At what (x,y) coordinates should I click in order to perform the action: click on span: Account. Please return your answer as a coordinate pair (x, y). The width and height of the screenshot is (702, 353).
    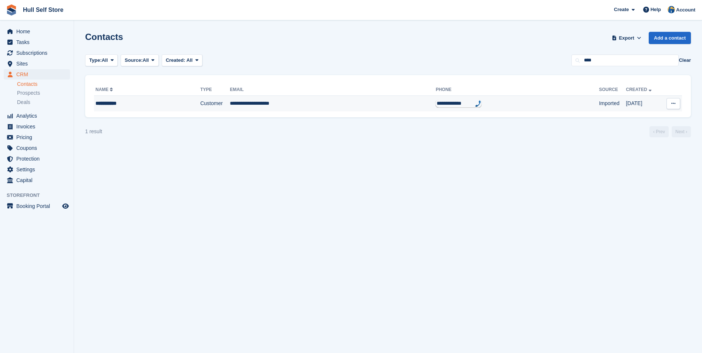
    Looking at the image, I should click on (686, 10).